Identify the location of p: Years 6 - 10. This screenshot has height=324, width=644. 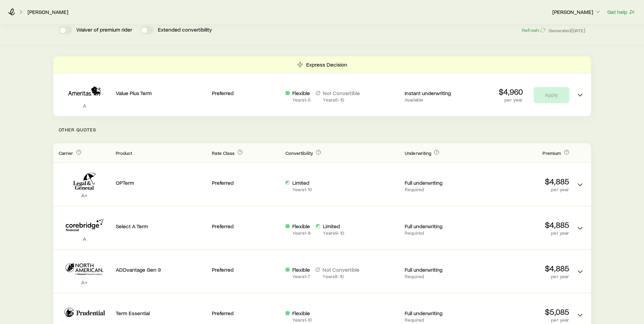
(341, 100).